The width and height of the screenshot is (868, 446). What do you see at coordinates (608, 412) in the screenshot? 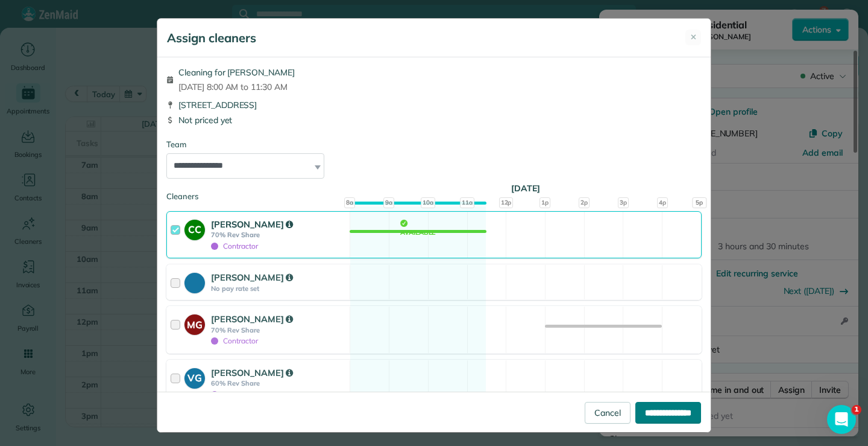
I see `a: Cancel` at bounding box center [608, 412].